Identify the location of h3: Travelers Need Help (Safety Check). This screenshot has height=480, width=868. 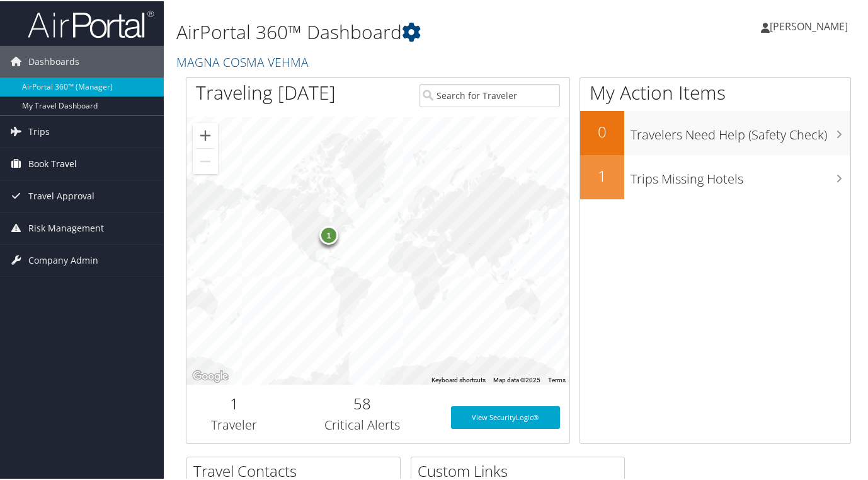
(740, 130).